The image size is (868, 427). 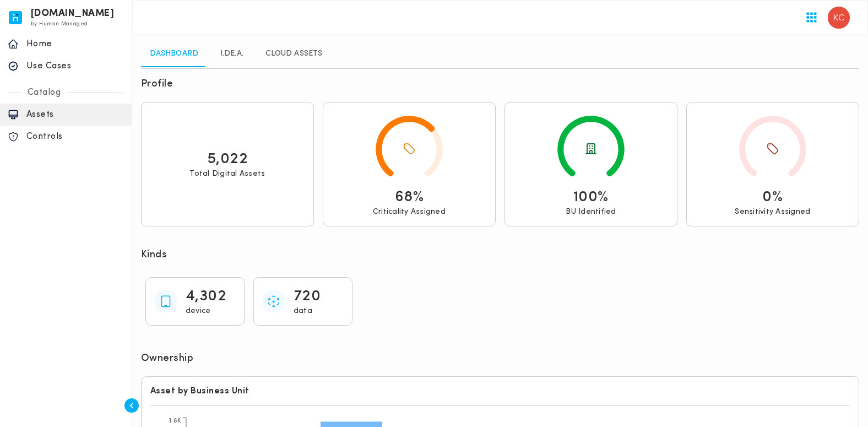 I want to click on p: 100%, so click(x=590, y=197).